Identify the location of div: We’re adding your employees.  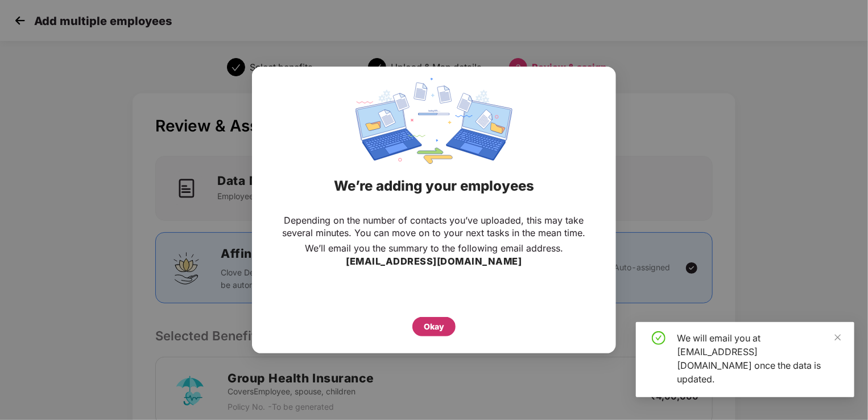
(434, 186).